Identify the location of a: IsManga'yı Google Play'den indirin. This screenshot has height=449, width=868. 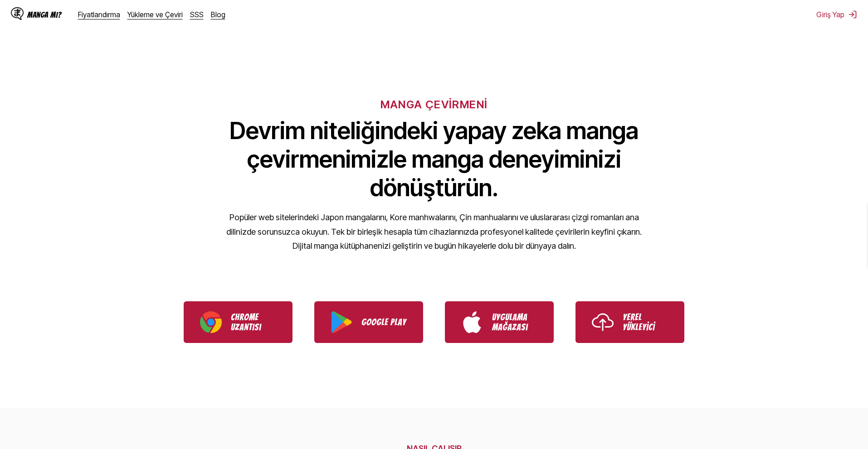
(369, 322).